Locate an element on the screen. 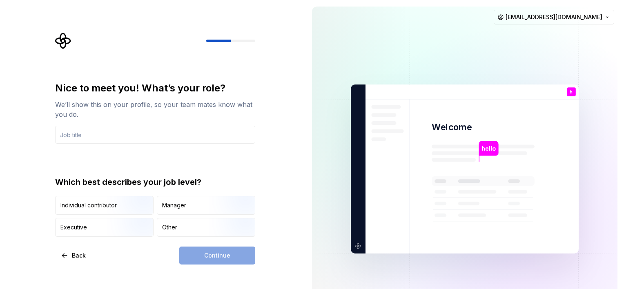 The image size is (624, 289). div: Other is located at coordinates (169, 227).